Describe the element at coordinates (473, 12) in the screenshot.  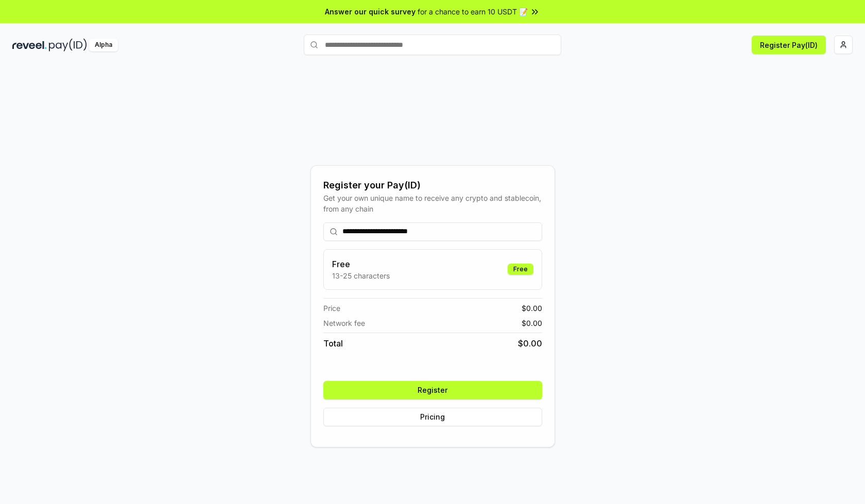
I see `span: for a chance to earn 10 USDT 📝` at that location.